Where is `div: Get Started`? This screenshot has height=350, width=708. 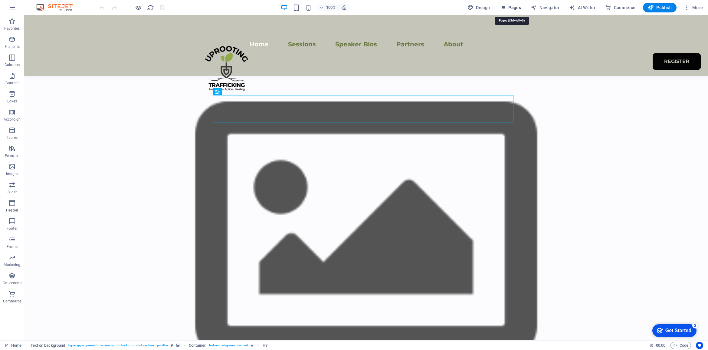 div: Get Started is located at coordinates (31, 9).